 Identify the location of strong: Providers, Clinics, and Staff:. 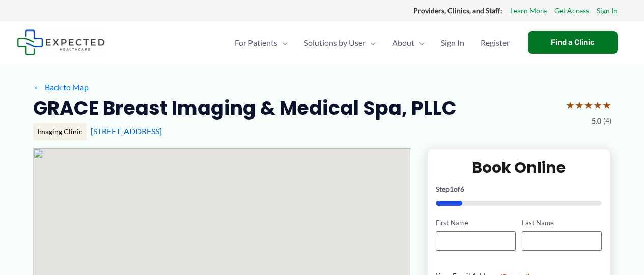
(457, 10).